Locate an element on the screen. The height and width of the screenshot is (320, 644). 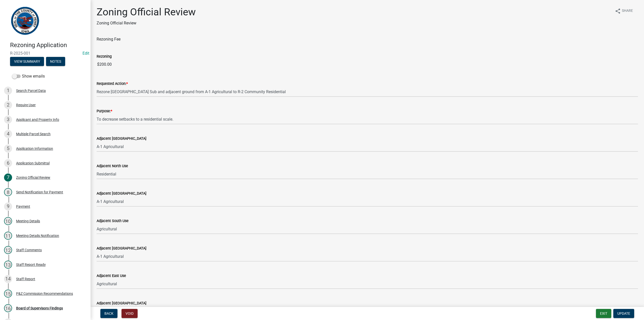
a: Edit is located at coordinates (86, 53).